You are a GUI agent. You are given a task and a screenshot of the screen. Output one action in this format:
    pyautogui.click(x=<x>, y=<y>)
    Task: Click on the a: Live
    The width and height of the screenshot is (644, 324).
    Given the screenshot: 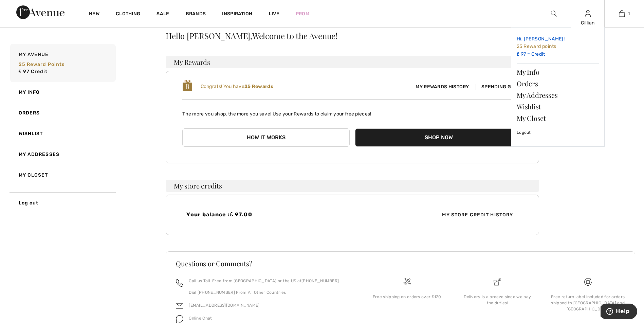 What is the action you would take?
    pyautogui.click(x=274, y=14)
    